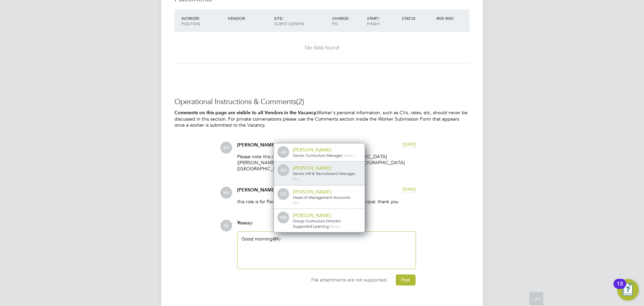 This screenshot has height=306, width=644. What do you see at coordinates (322, 48) in the screenshot?
I see `div: No data found` at bounding box center [322, 48].